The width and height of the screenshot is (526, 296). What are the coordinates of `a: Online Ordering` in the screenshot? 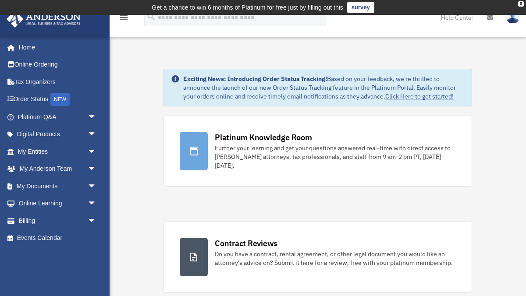 It's located at (58, 65).